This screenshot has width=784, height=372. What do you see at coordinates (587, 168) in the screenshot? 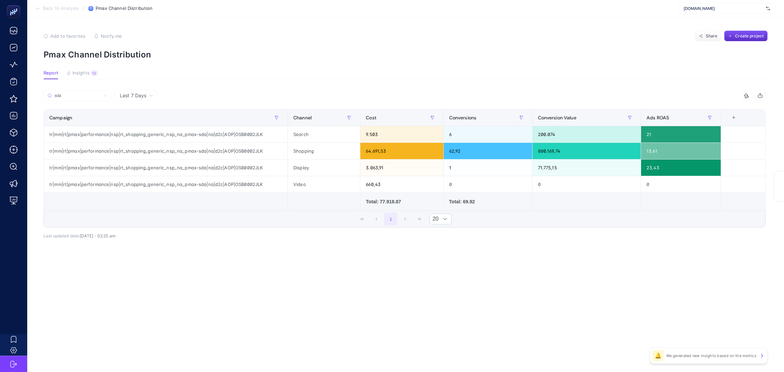
I see `div: 71.775,15` at bounding box center [587, 168].